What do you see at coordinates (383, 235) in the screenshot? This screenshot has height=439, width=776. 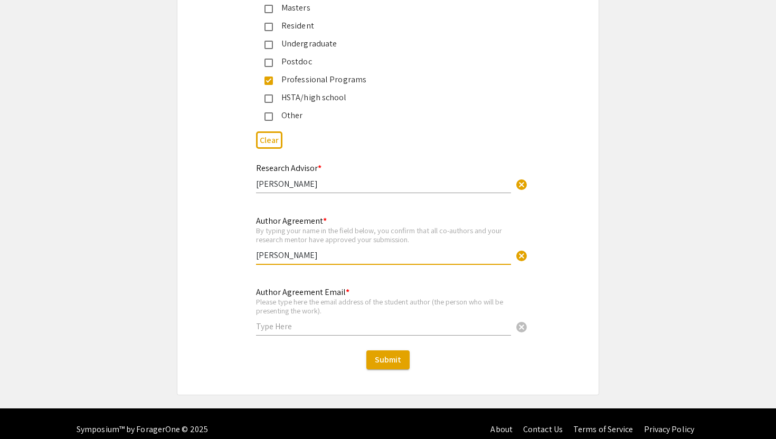 I see `div: By typing your name in the field below, you confirm that all co-authors and your research mentor ...` at bounding box center [383, 235].